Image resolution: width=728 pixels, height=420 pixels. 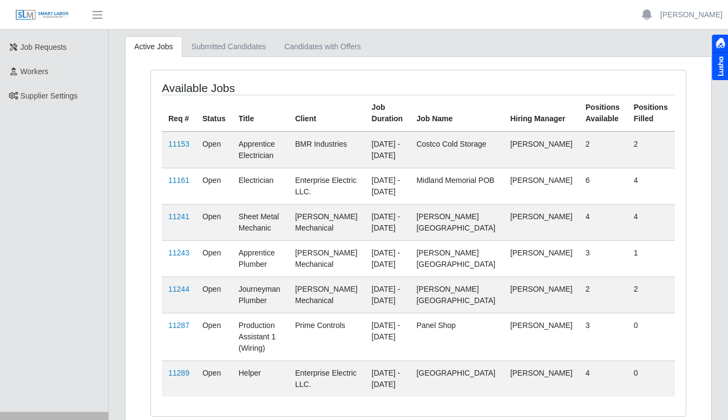 What do you see at coordinates (456, 336) in the screenshot?
I see `td: Panel Shop` at bounding box center [456, 336].